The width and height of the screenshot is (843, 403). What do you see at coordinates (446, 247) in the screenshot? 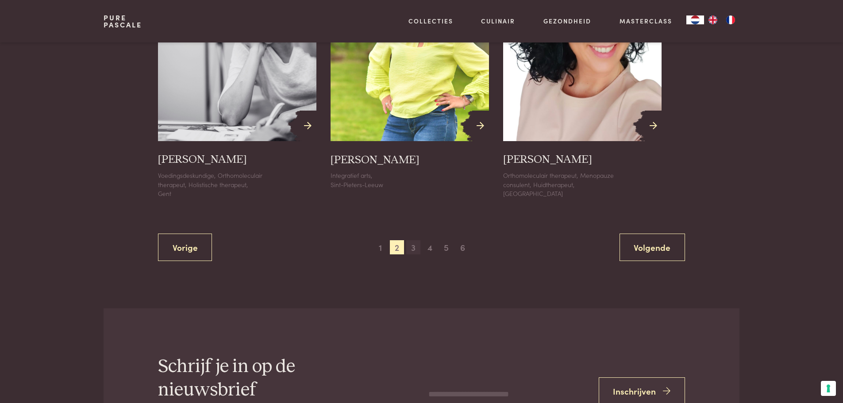
I see `span: 5` at bounding box center [446, 247].